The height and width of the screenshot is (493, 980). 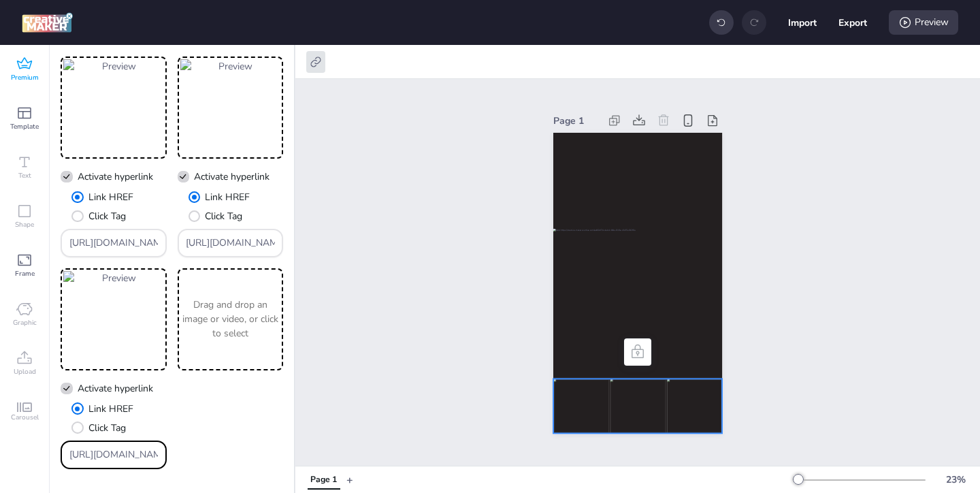 I want to click on div: Tabs, so click(x=323, y=480).